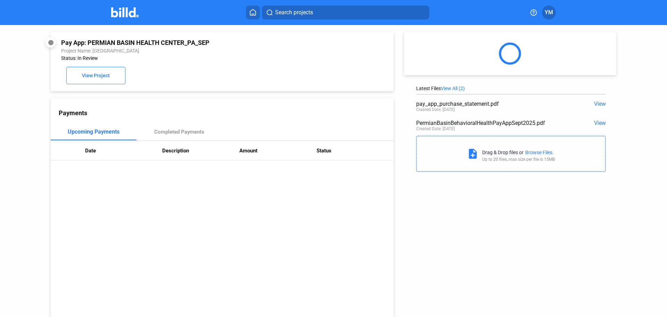 Image resolution: width=667 pixels, height=317 pixels. Describe the element at coordinates (503, 152) in the screenshot. I see `div: Drag & Drop files or` at that location.